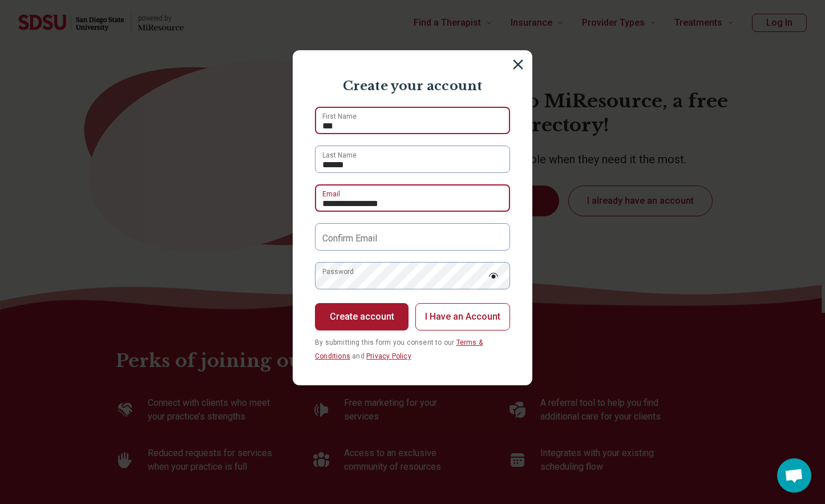  Describe the element at coordinates (494, 275) in the screenshot. I see `img: password` at that location.